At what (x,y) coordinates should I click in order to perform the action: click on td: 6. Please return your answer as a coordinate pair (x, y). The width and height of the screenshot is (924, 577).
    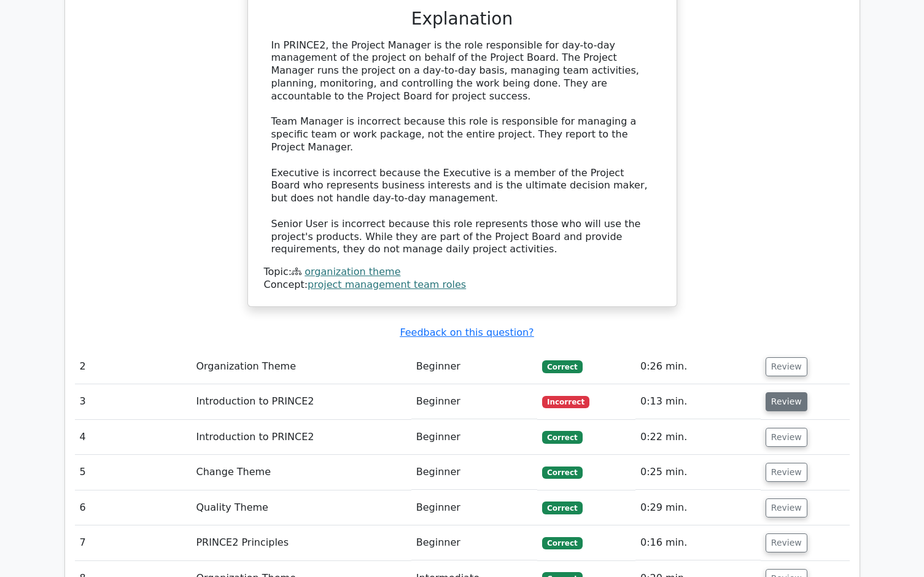
    Looking at the image, I should click on (133, 507).